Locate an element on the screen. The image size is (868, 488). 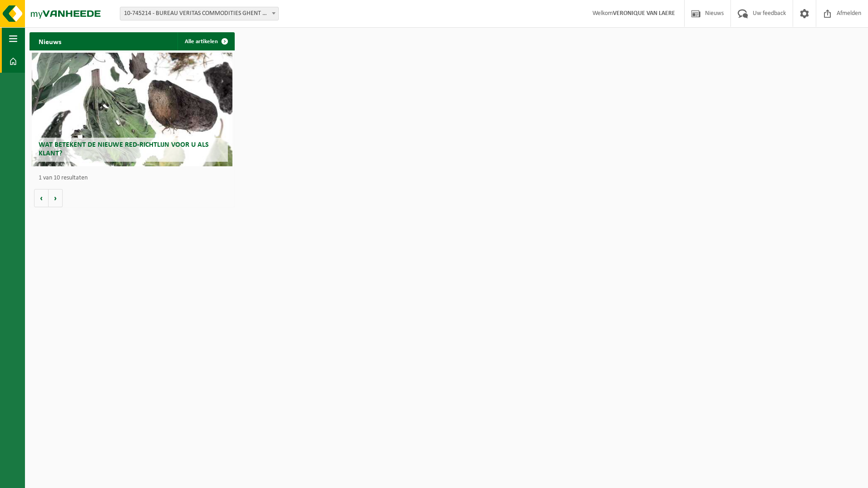
a: Alle artikelen is located at coordinates (205, 41).